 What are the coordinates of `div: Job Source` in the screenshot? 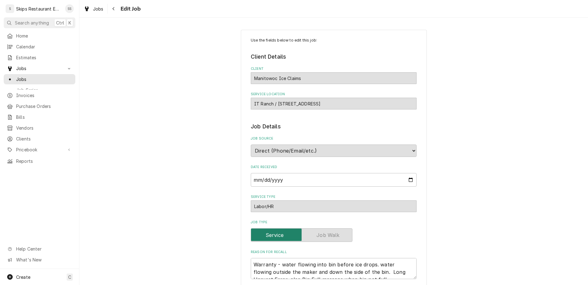 It's located at (333, 146).